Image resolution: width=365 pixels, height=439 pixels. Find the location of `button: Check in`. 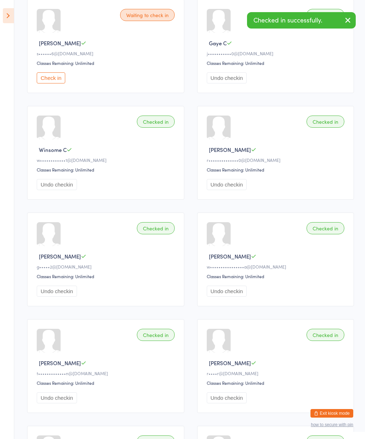

button: Check in is located at coordinates (51, 78).